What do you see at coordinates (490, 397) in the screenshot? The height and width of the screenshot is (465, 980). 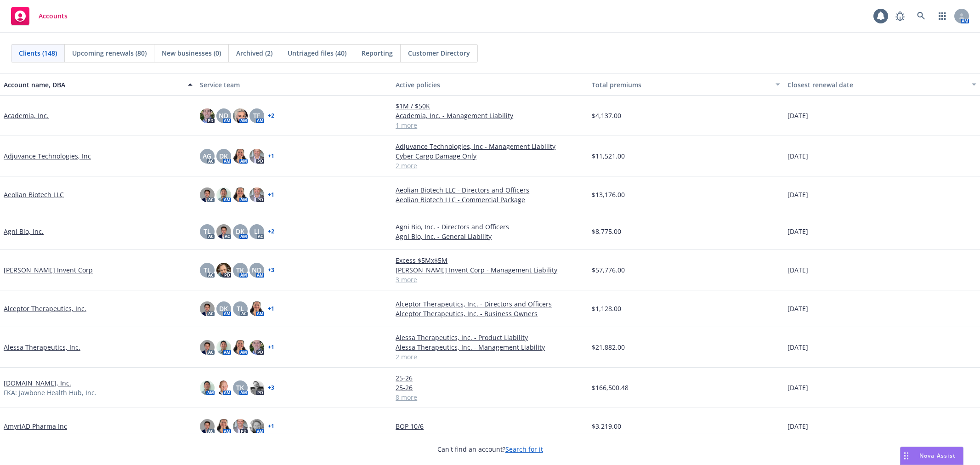 I see `a: 8 more` at bounding box center [490, 397].